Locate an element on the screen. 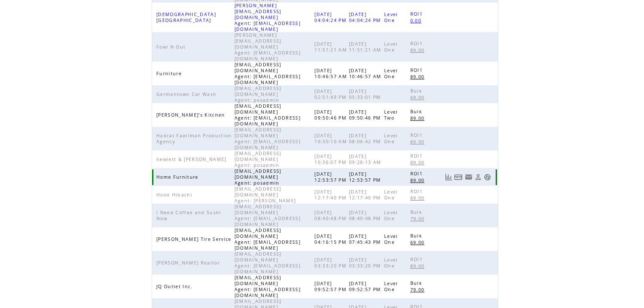 This screenshot has width=644, height=308. a: View Bills is located at coordinates (458, 177).